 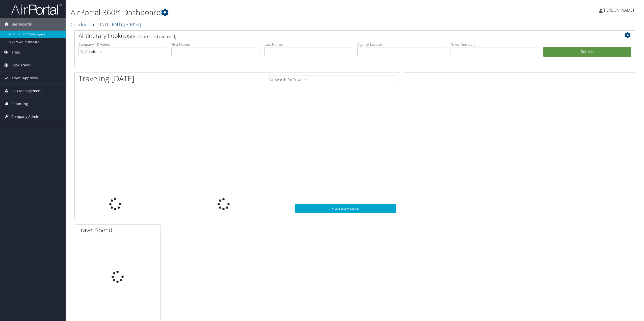 What do you see at coordinates (132, 24) in the screenshot?
I see `span: , [ 39059 ]` at bounding box center [132, 24].